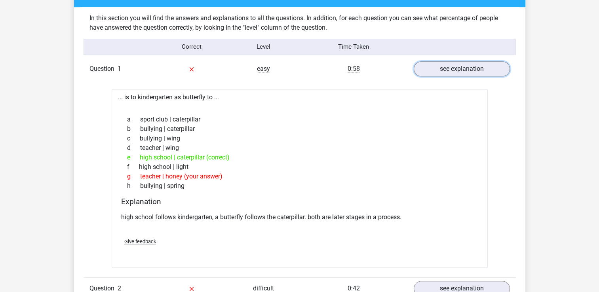 This screenshot has height=292, width=599. Describe the element at coordinates (300, 176) in the screenshot. I see `div: teacher | honey (your answer)` at that location.